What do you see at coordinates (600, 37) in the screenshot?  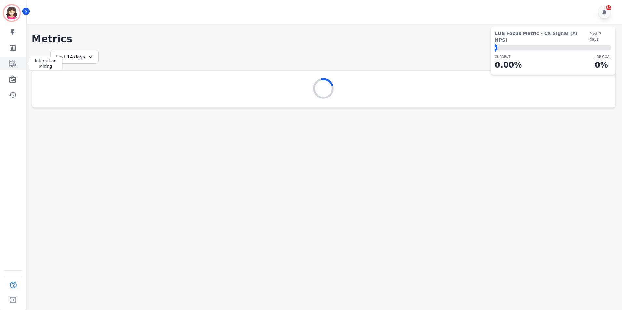 I see `span: Past 7 days` at bounding box center [600, 37].